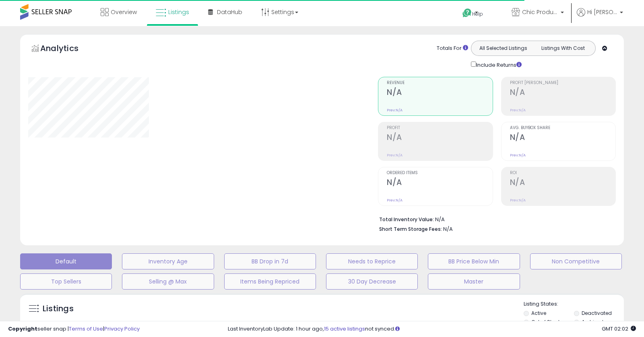 This screenshot has height=337, width=644. What do you see at coordinates (563, 173) in the screenshot?
I see `span: ROI` at bounding box center [563, 173].